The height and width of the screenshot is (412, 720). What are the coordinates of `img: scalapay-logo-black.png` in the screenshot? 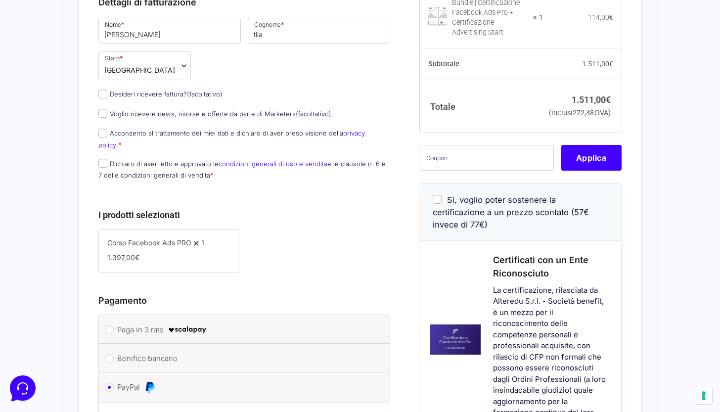 It's located at (187, 330).